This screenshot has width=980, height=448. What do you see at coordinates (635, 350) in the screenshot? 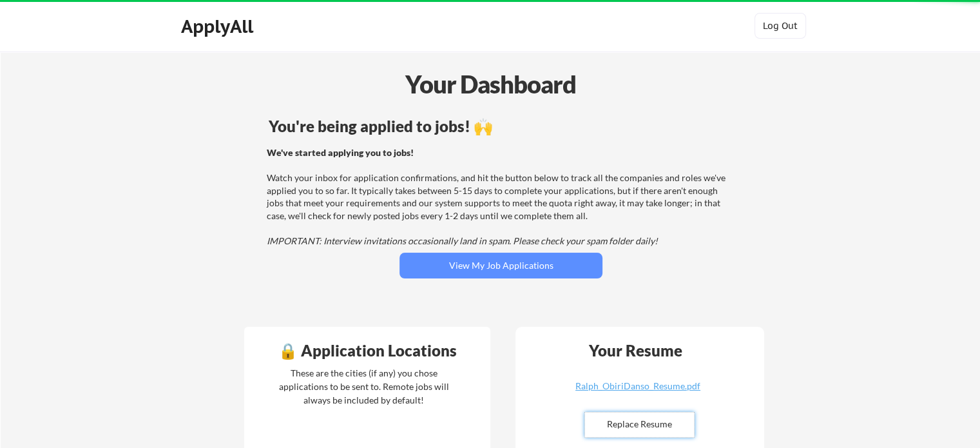
I see `div: Your Resume` at bounding box center [635, 350].